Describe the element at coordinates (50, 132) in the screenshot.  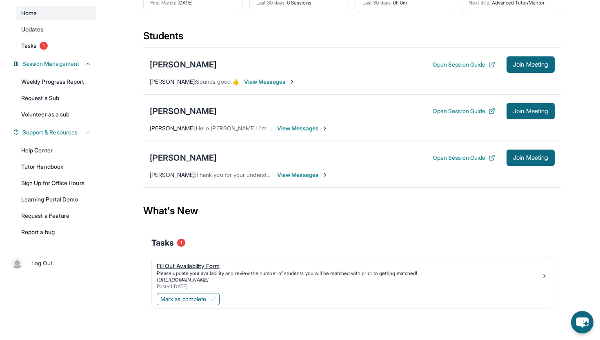
I see `span: Support & Resources` at that location.